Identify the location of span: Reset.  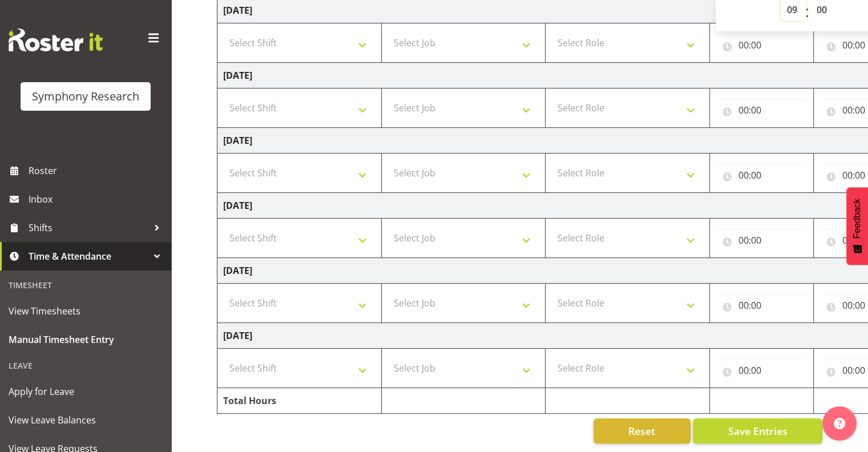
(641, 431).